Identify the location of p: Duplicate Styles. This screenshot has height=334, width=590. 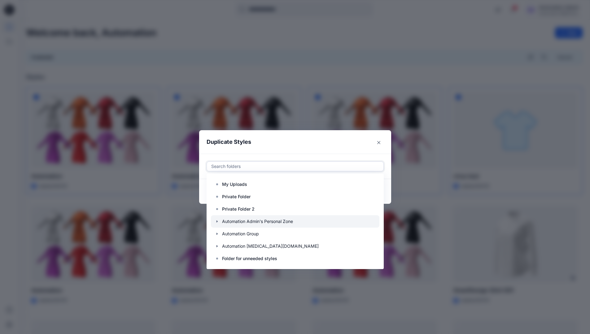
(229, 142).